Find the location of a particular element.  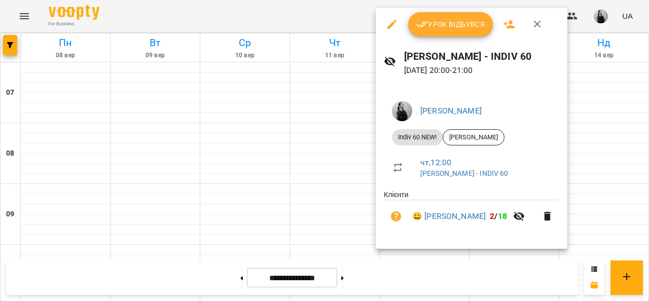

span: Урок відбувся is located at coordinates (451, 24).